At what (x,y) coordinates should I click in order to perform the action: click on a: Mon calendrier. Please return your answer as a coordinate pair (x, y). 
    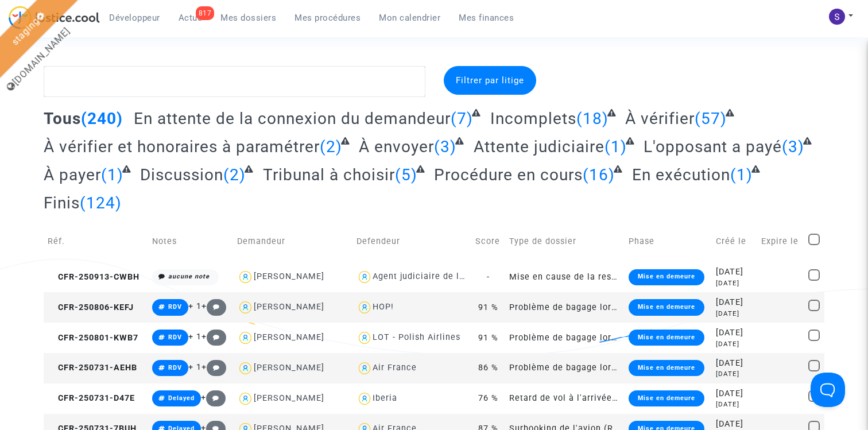
    Looking at the image, I should click on (409, 18).